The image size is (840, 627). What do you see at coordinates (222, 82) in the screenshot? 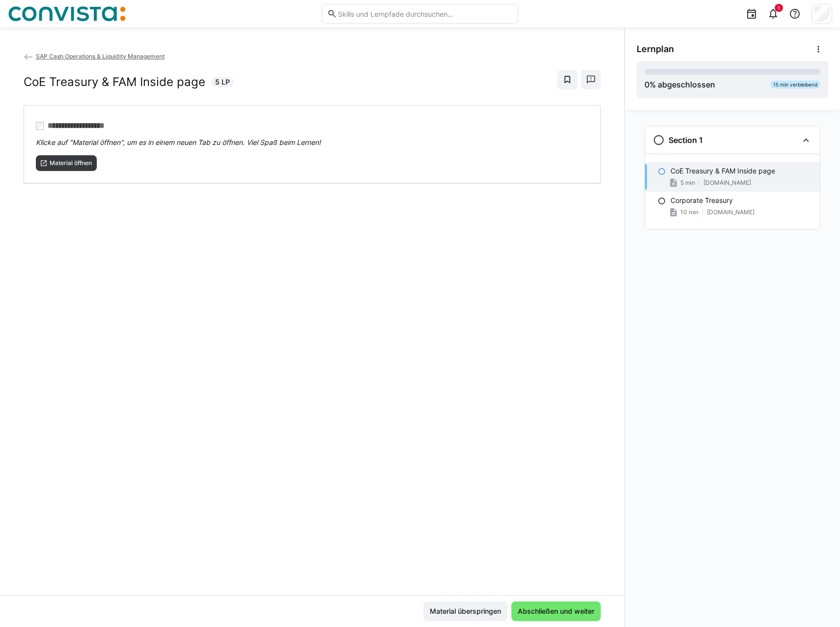
I see `span: 5 LP` at bounding box center [222, 82].